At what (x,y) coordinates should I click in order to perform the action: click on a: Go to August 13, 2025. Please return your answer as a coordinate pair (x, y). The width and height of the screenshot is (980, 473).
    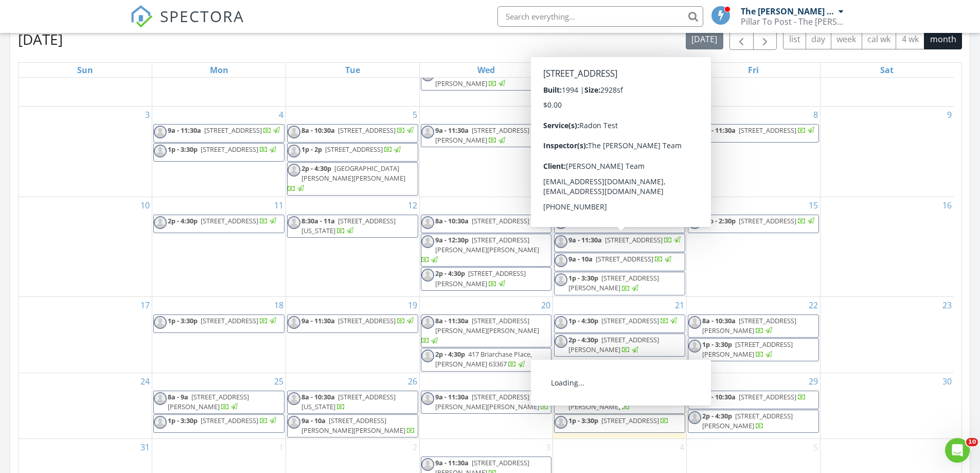
    Looking at the image, I should click on (546, 206).